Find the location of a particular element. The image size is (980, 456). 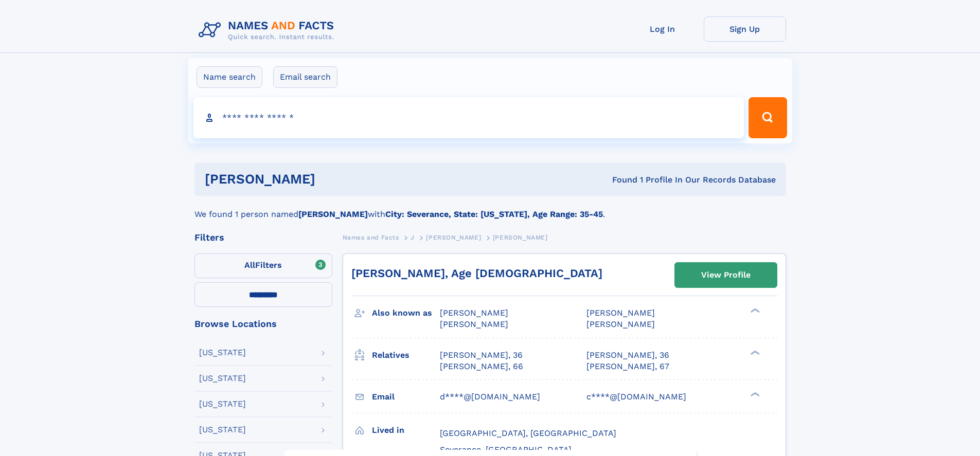

label: Name search is located at coordinates (229, 77).